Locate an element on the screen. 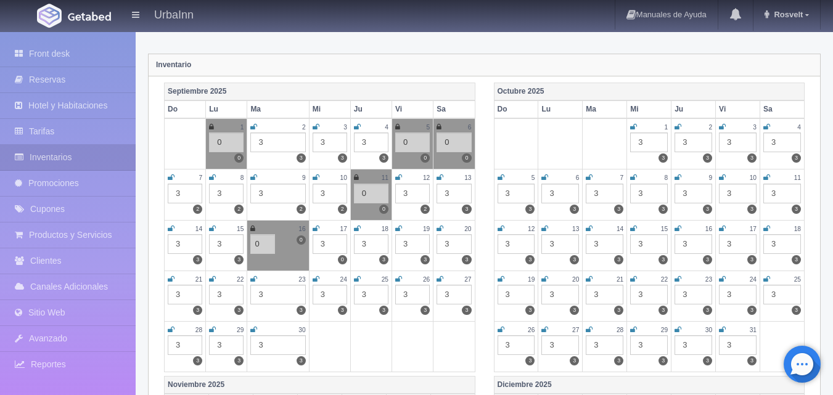 This screenshot has height=395, width=833. small: 28 is located at coordinates (620, 330).